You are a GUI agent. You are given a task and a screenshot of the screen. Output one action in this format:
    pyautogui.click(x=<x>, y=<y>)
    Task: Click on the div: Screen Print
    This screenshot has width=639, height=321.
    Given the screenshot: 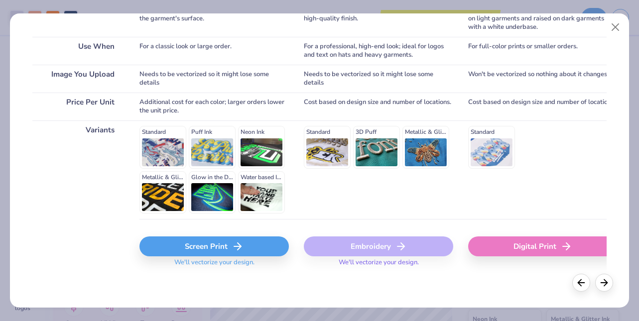 What is the action you would take?
    pyautogui.click(x=214, y=246)
    